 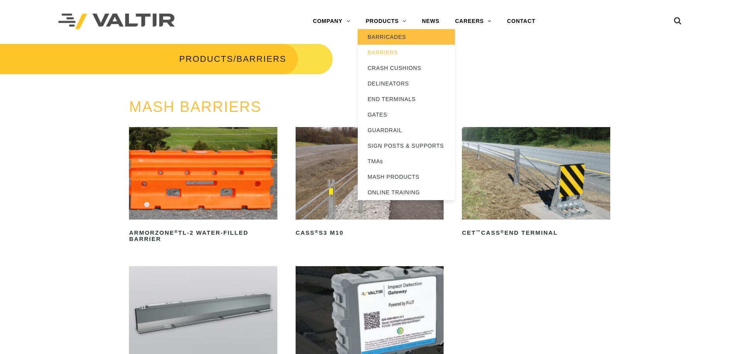 I want to click on span: BARRIERS, so click(x=262, y=59).